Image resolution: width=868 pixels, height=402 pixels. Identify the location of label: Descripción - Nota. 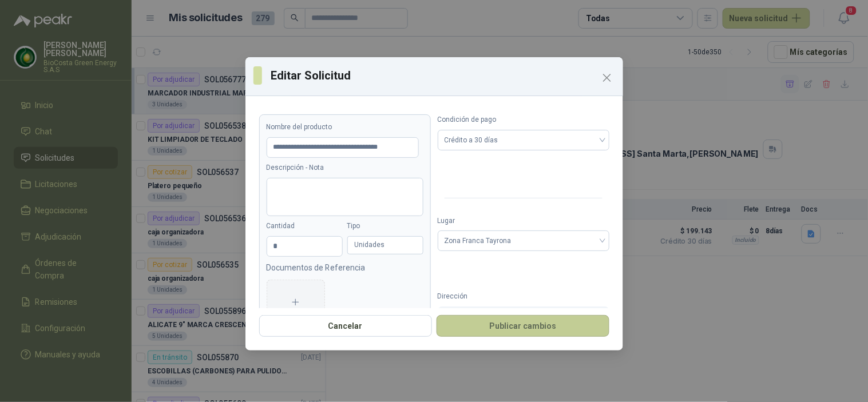
(345, 168).